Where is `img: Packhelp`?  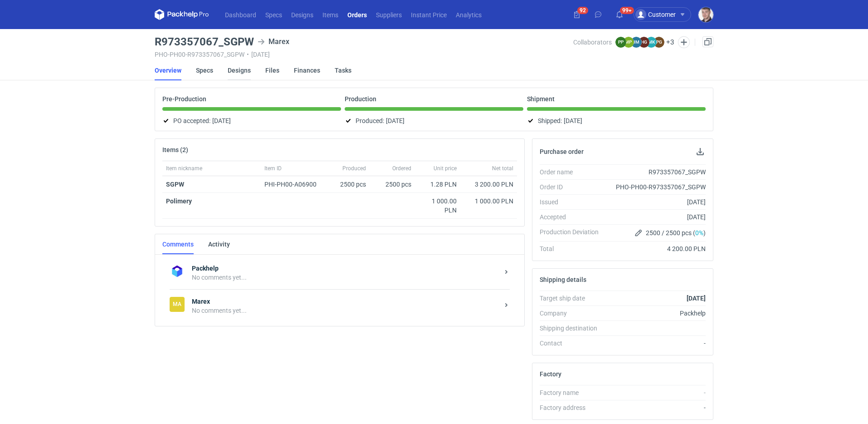
img: Packhelp is located at coordinates (177, 271).